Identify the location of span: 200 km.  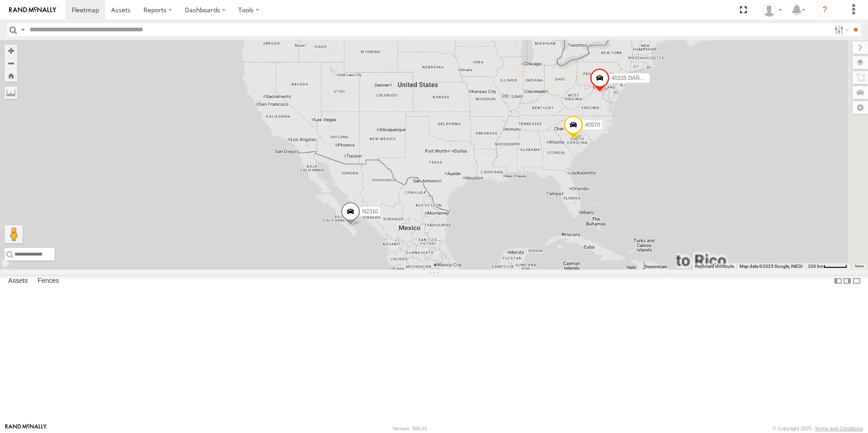
(816, 266).